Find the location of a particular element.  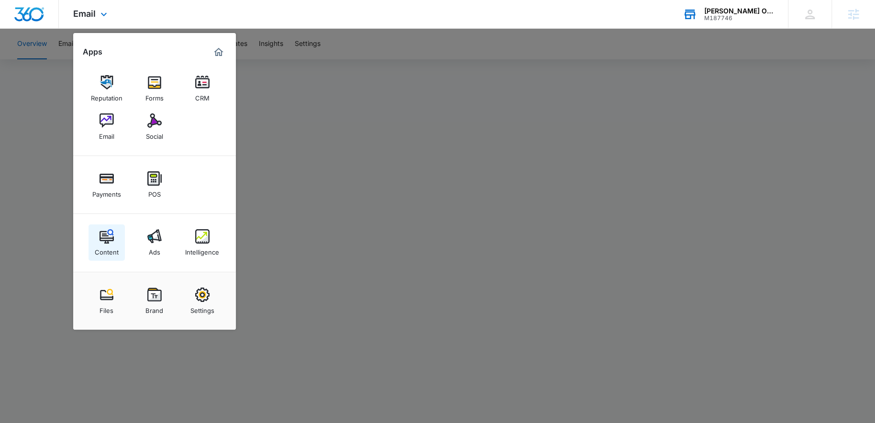

div: Brand is located at coordinates (154, 308).